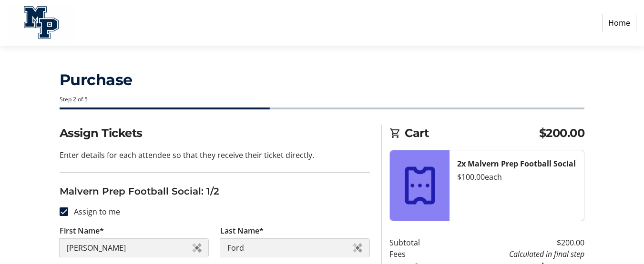 Image resolution: width=644 pixels, height=264 pixels. What do you see at coordinates (215, 155) in the screenshot?
I see `p: Enter details for each attendee so that they receive their ticket directly.` at bounding box center [215, 155].